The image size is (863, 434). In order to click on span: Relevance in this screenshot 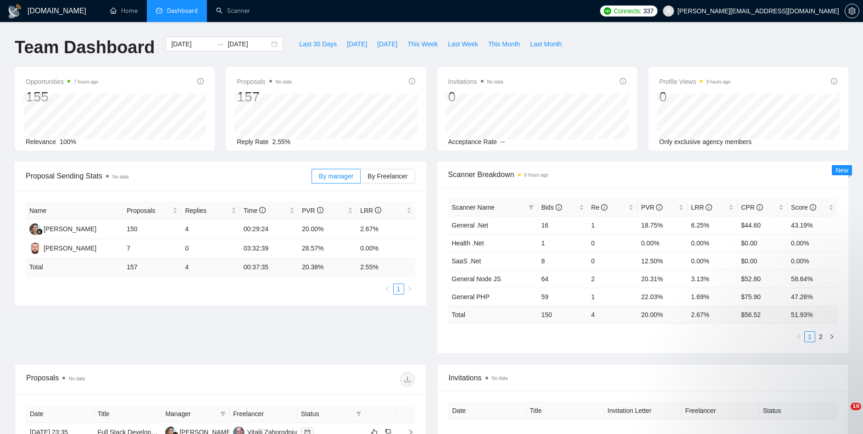, I will do `click(41, 142)`.